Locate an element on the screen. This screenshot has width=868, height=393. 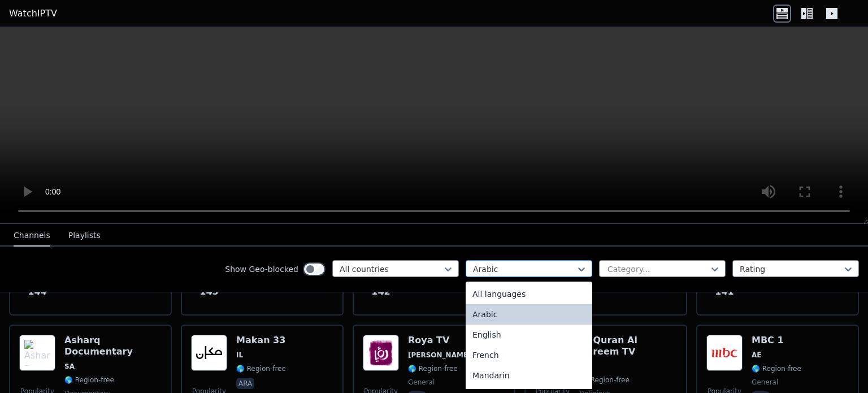
p: ara is located at coordinates (245, 384).